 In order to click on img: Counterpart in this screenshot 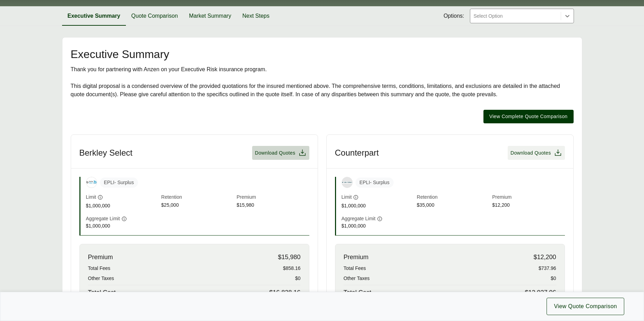, I will do `click(347, 182)`.